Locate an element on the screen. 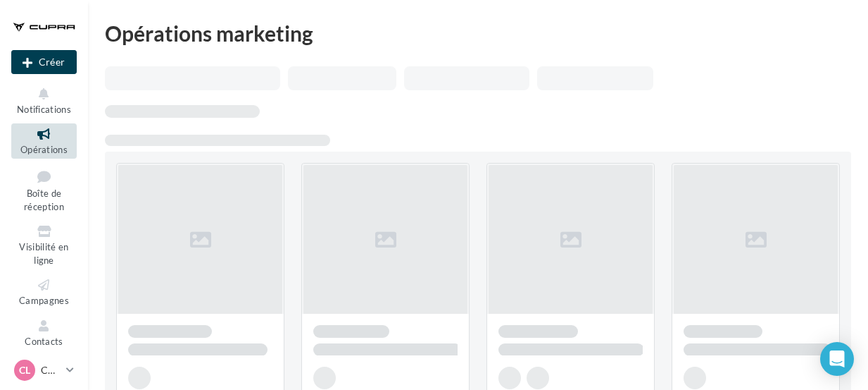 The image size is (868, 390). div: Open Intercom Messenger is located at coordinates (837, 358).